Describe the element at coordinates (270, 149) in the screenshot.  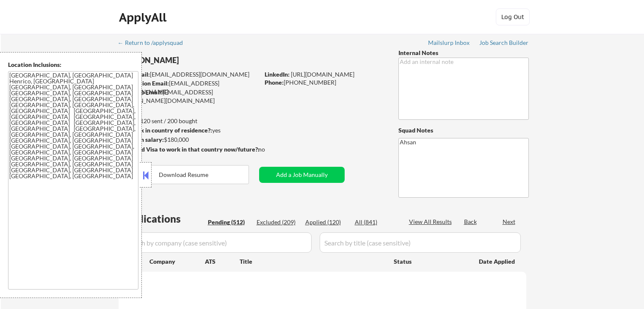
I see `div: no` at that location.